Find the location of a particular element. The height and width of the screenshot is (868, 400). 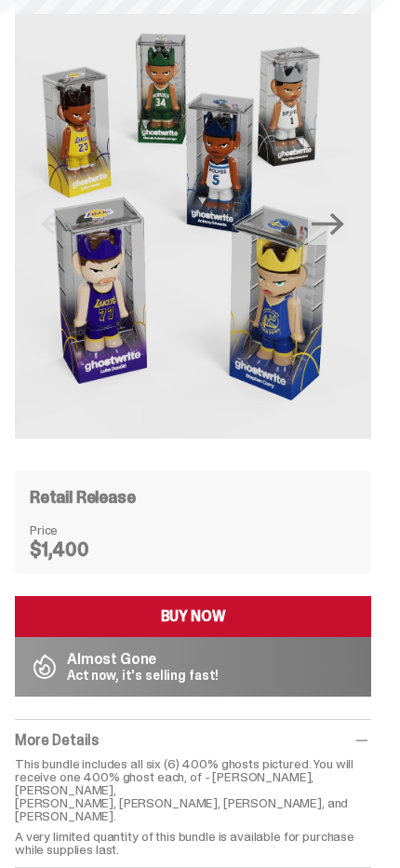

p: Act now, it's selling fast! is located at coordinates (143, 675).